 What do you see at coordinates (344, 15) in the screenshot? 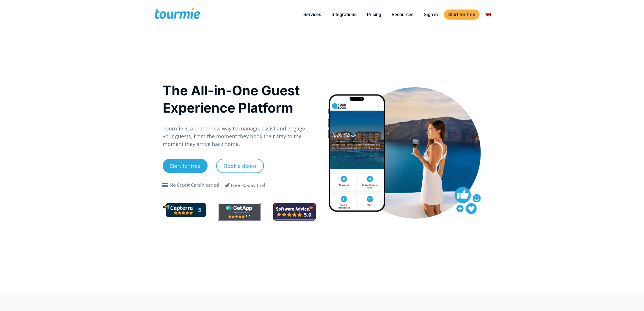
I see `a: Integrations` at bounding box center [344, 15].